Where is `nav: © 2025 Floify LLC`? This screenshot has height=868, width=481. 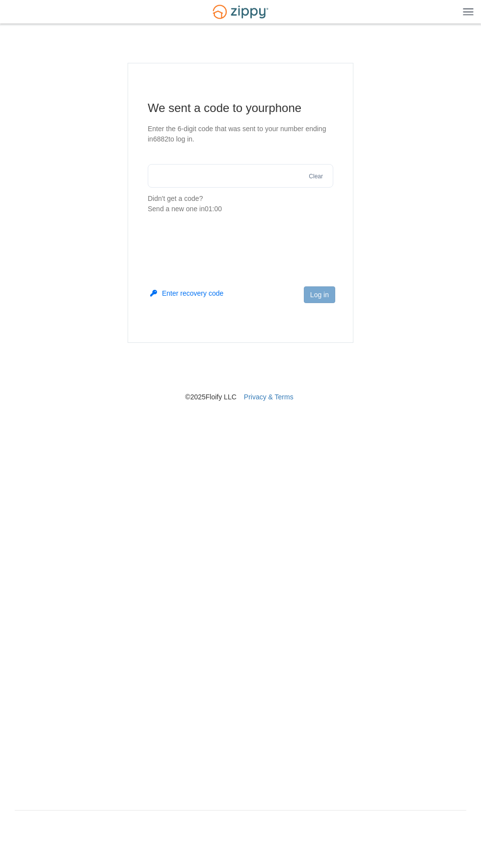 nav: © 2025 Floify LLC is located at coordinates (240, 373).